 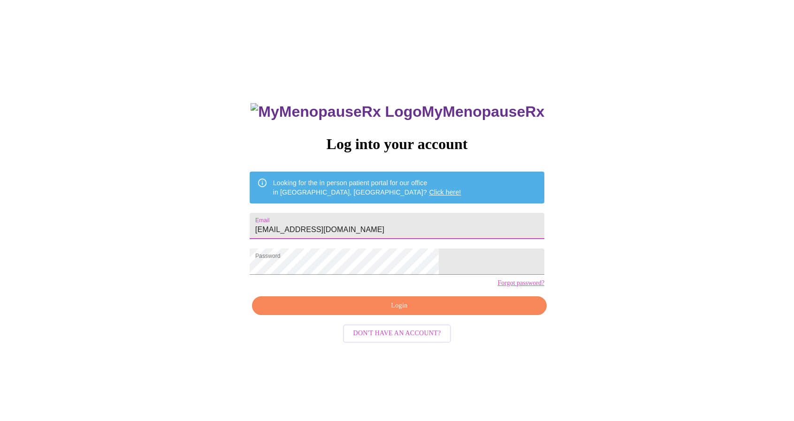 I want to click on a: Forgot password?, so click(x=521, y=283).